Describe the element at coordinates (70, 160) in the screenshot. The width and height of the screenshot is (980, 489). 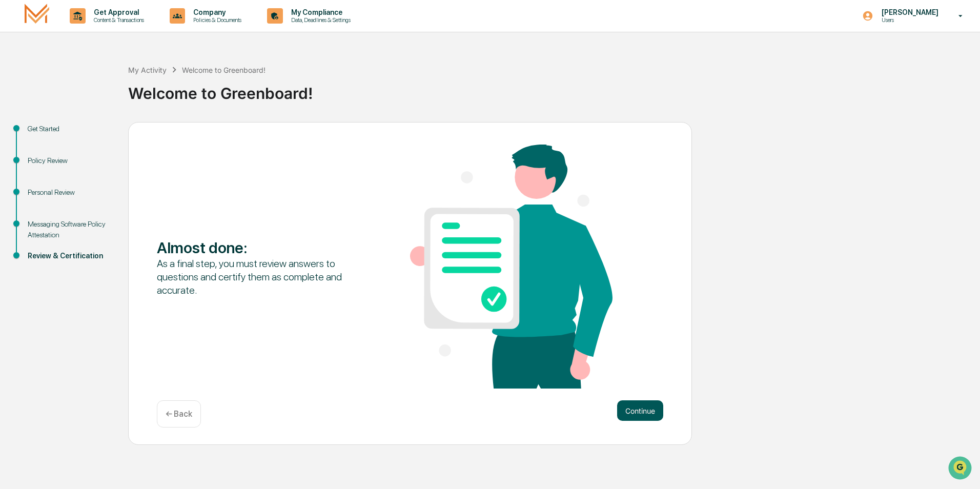
I see `div: Policy Review` at that location.